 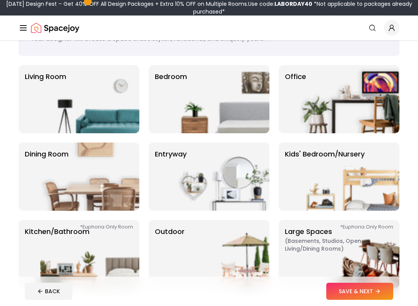 I want to click on p: entryway, so click(x=171, y=177).